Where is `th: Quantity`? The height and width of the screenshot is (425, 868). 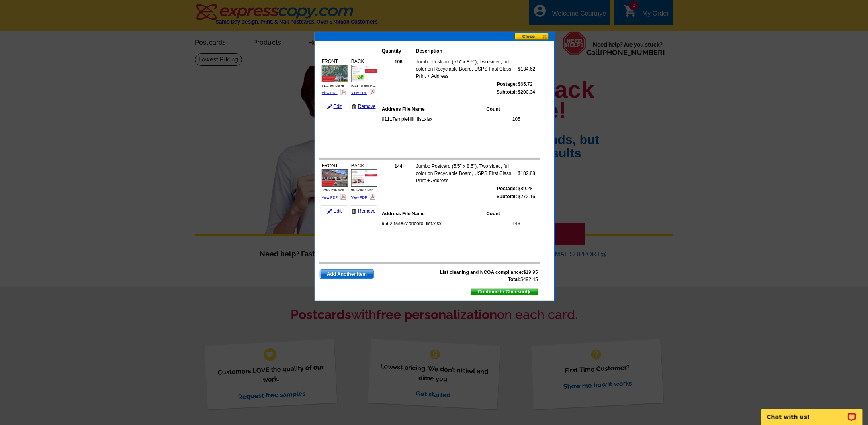 th: Quantity is located at coordinates (398, 51).